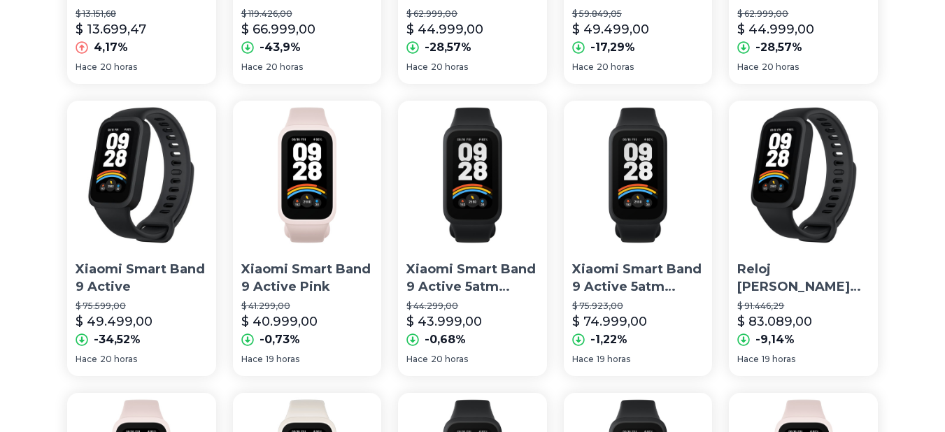 The height and width of the screenshot is (432, 945). I want to click on p: -34,52%, so click(117, 340).